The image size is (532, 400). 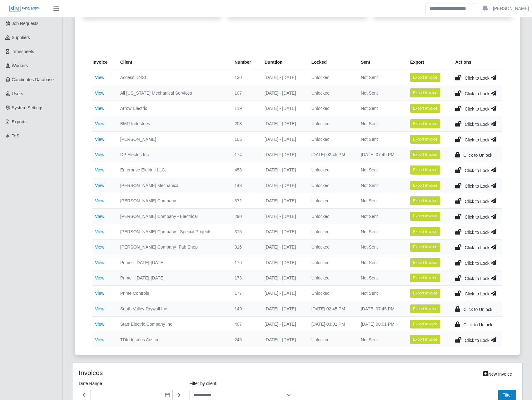 What do you see at coordinates (478, 325) in the screenshot?
I see `span: Click to Unlock` at bounding box center [478, 325].